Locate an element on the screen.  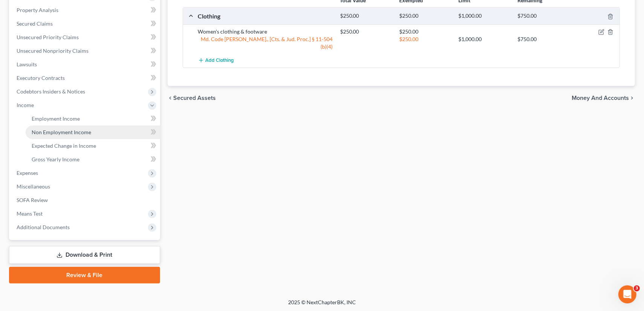
div: Women's clothing & footware is located at coordinates (265, 32).